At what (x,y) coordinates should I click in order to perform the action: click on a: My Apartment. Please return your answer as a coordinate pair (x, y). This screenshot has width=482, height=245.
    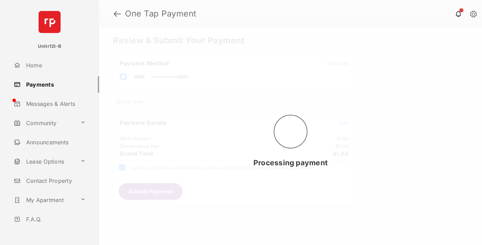
    Looking at the image, I should click on (44, 200).